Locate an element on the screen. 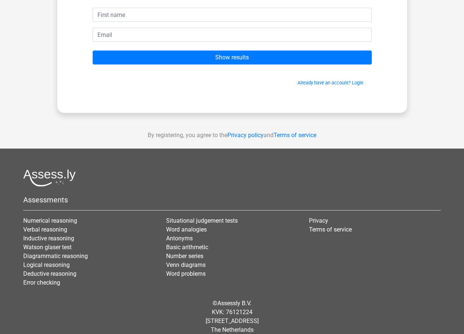 The width and height of the screenshot is (464, 334). a: Number series is located at coordinates (184, 256).